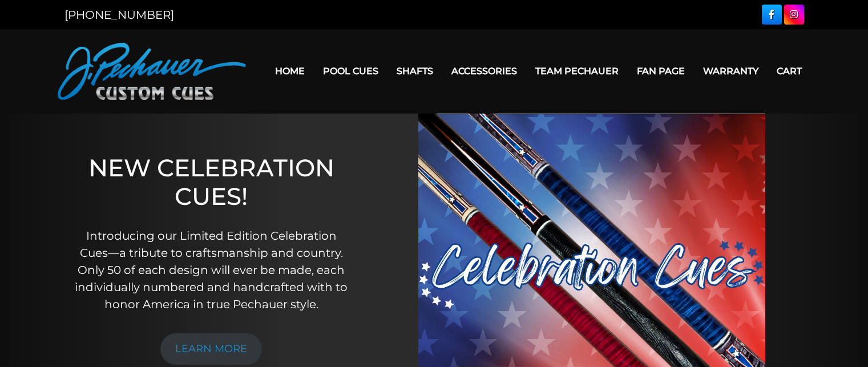 The height and width of the screenshot is (367, 868). I want to click on a: LEARN MORE, so click(211, 348).